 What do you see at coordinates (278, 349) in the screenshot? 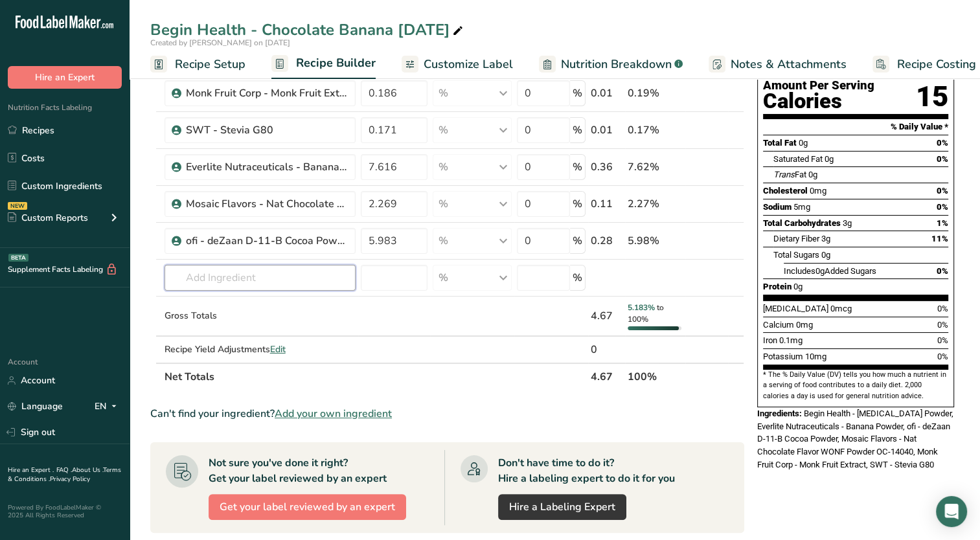
I see `span: Edit` at bounding box center [278, 349].